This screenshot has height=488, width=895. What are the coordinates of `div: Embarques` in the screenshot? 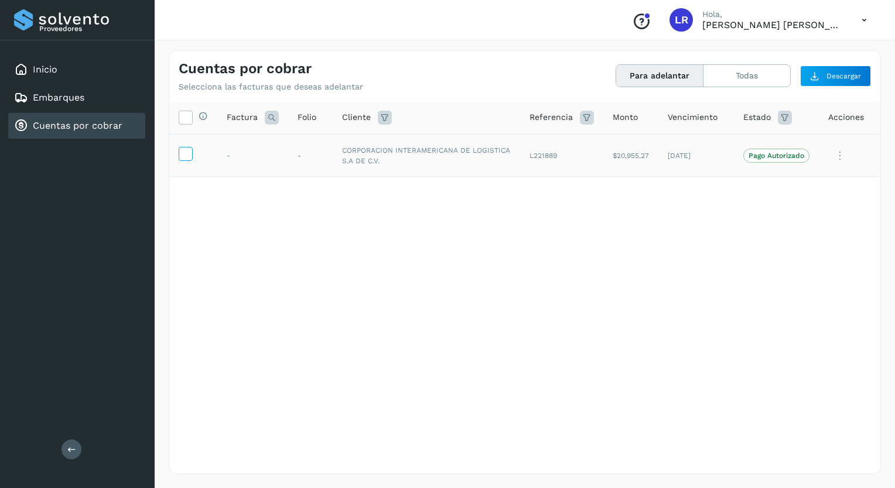 It's located at (77, 98).